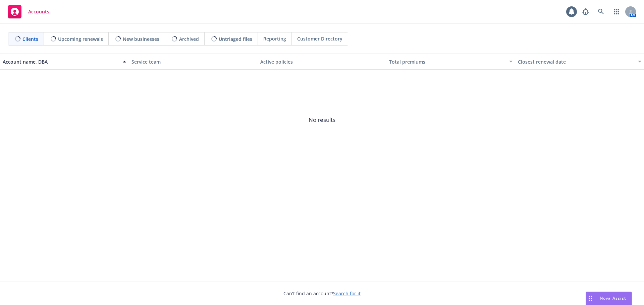  I want to click on div: Total premiums, so click(447, 62).